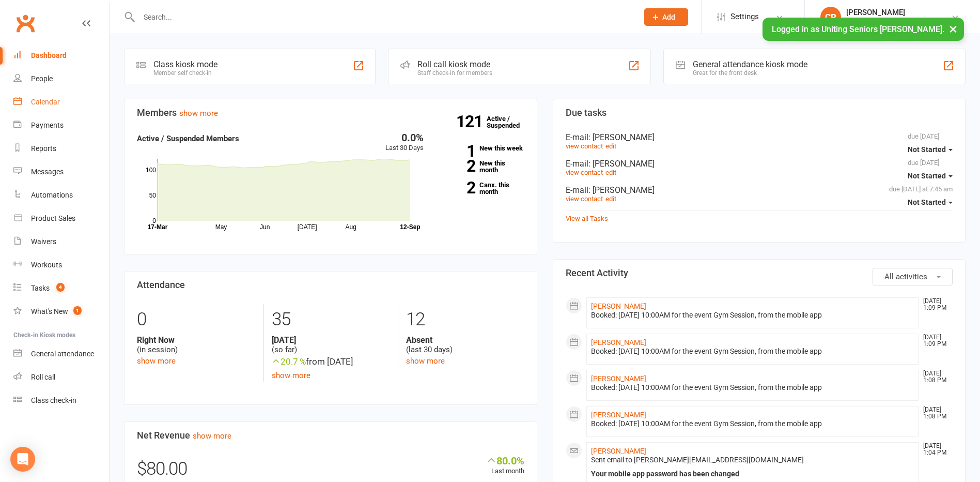 The width and height of the screenshot is (980, 482). Describe the element at coordinates (77, 310) in the screenshot. I see `span: 1` at that location.